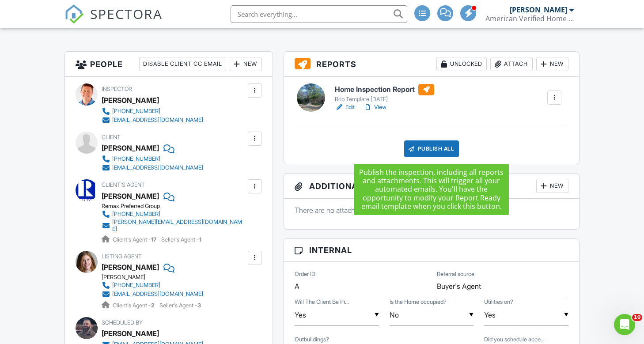 The width and height of the screenshot is (644, 344). Describe the element at coordinates (111, 137) in the screenshot. I see `span: Client` at that location.